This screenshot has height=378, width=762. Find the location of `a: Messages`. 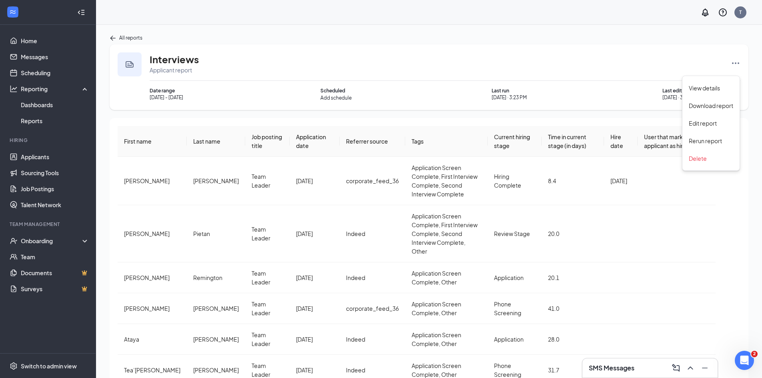

a: Messages is located at coordinates (55, 57).